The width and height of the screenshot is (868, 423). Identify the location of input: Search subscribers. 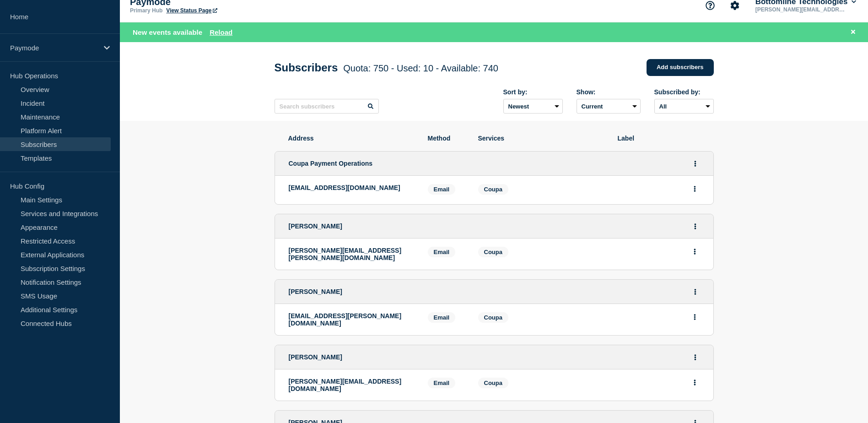
(327, 106).